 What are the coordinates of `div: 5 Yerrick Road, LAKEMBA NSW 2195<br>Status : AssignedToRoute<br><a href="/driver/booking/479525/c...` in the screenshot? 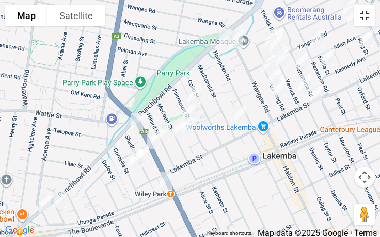 It's located at (304, 84).